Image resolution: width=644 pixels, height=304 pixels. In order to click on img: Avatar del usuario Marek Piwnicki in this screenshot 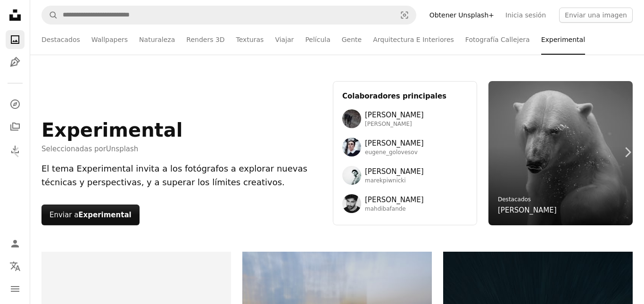, I will do `click(351, 175)`.